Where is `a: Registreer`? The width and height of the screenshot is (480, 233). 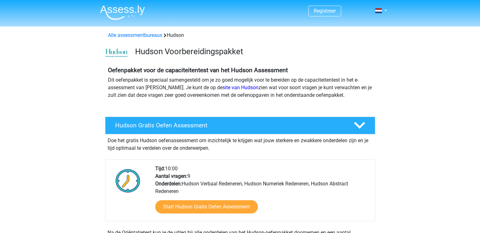
a: Registreer is located at coordinates (325, 11).